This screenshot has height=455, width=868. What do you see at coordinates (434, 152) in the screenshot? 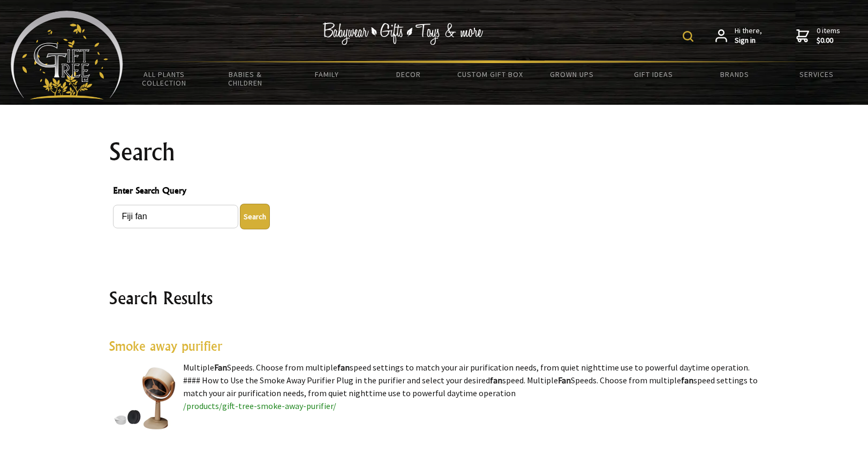
I see `h1: Search` at bounding box center [434, 152].